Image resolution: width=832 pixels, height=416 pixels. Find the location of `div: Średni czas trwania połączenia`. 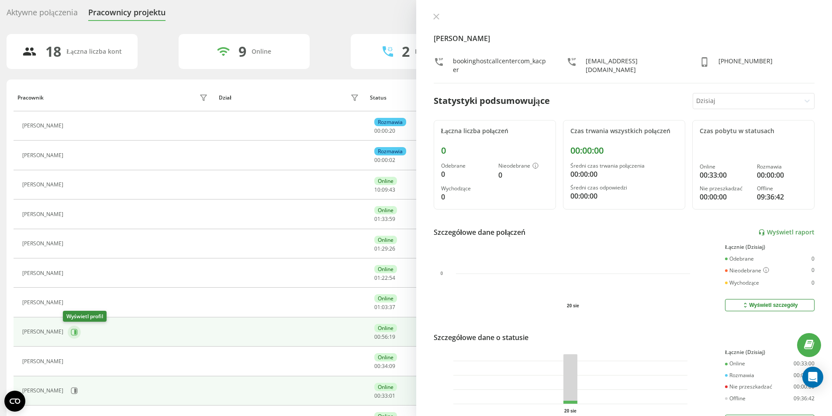

div: Średni czas trwania połączenia is located at coordinates (624, 166).